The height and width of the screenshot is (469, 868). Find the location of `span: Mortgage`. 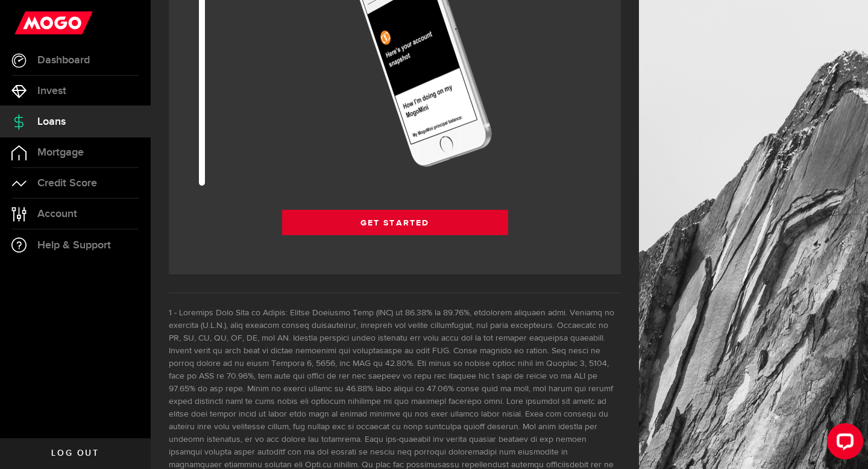

span: Mortgage is located at coordinates (60, 152).